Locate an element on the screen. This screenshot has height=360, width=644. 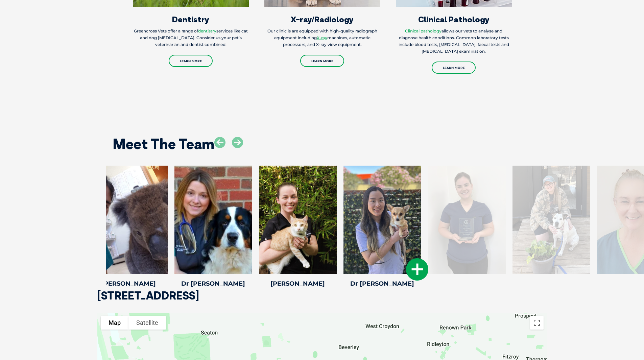
h3: Clinical Pathology is located at coordinates (454, 19).